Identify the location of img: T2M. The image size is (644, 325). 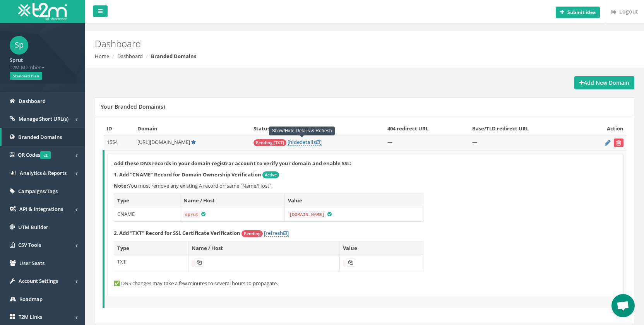
(43, 11).